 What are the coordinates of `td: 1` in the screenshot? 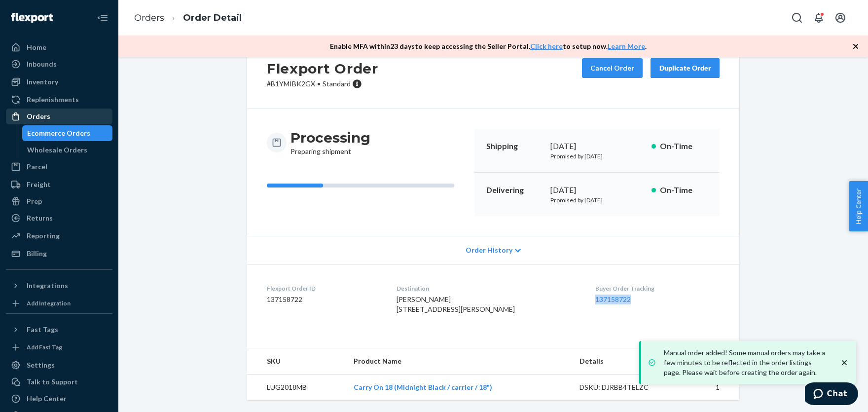 It's located at (710, 387).